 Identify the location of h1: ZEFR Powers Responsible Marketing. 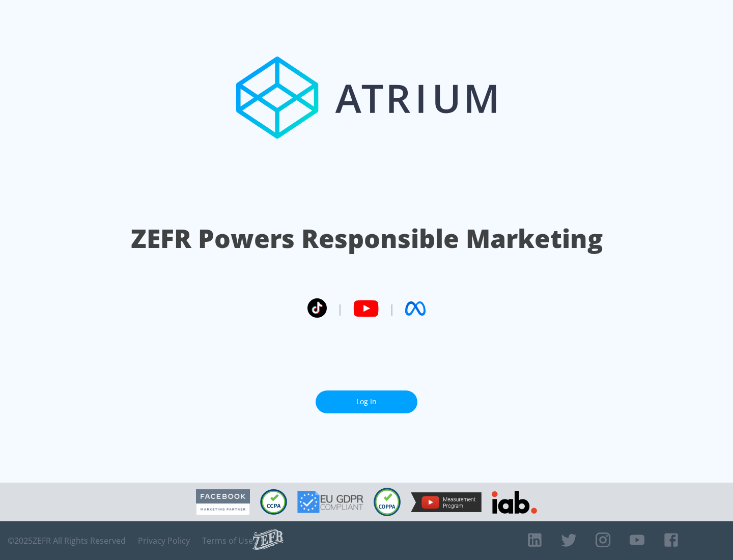
(367, 239).